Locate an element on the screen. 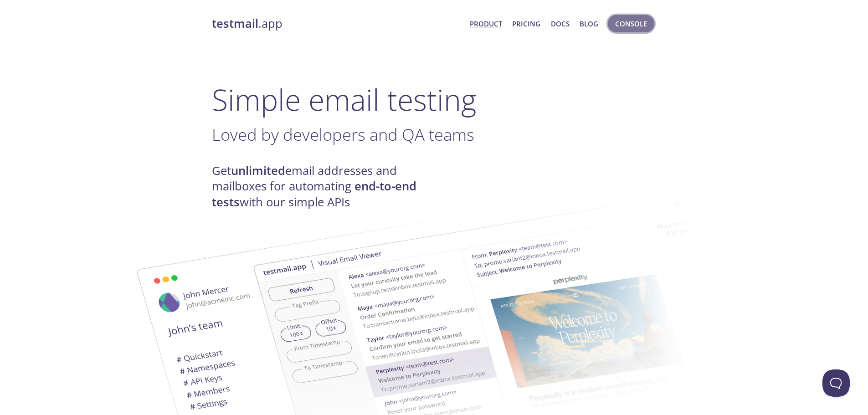 The width and height of the screenshot is (868, 415). a: Blog is located at coordinates (589, 24).